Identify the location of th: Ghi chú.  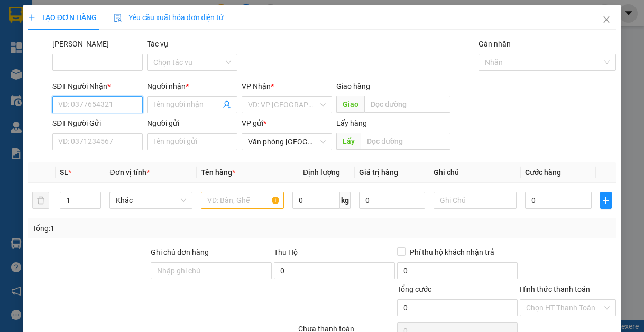
(475, 172).